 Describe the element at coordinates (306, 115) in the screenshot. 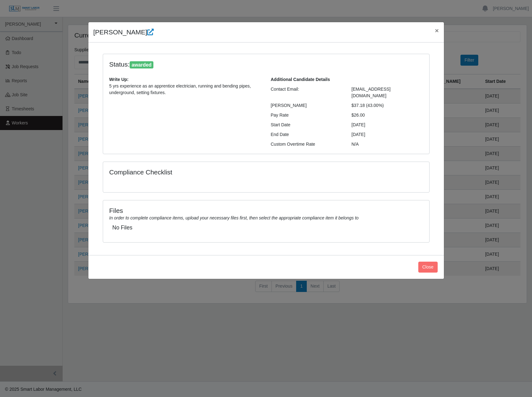

I see `div: Pay Rate` at that location.